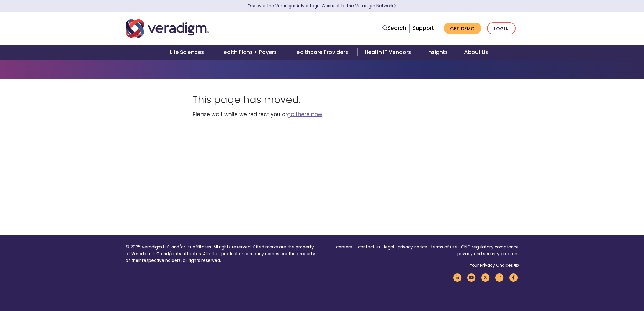 This screenshot has width=644, height=311. I want to click on a: Veradigm LinkedIn Link, so click(457, 278).